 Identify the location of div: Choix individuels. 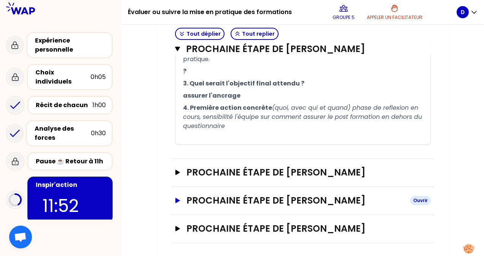
(63, 77).